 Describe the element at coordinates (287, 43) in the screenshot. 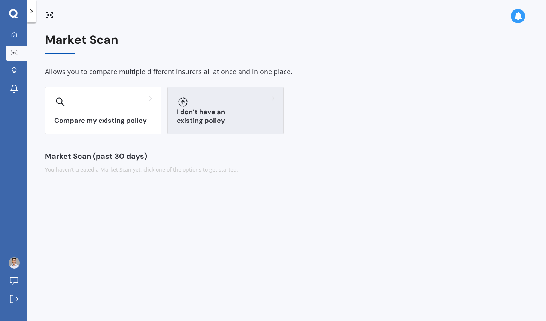

I see `div: Market Scan` at that location.